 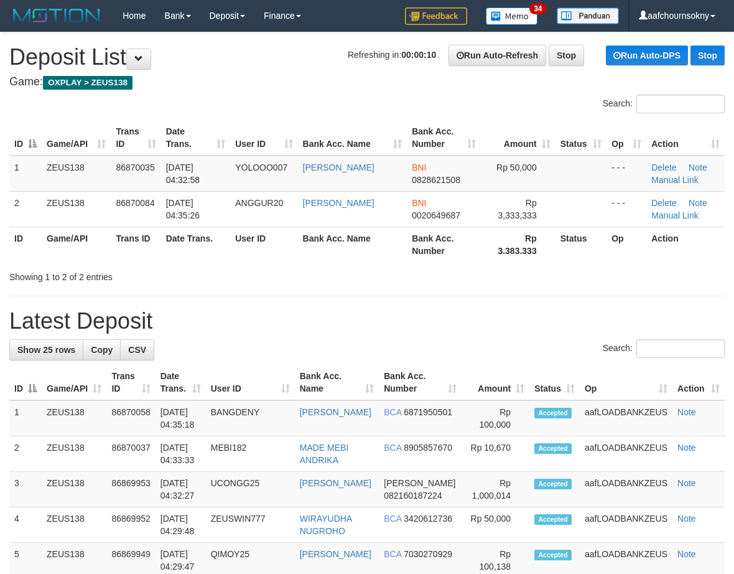 What do you see at coordinates (137, 350) in the screenshot?
I see `a: CSV` at bounding box center [137, 350].